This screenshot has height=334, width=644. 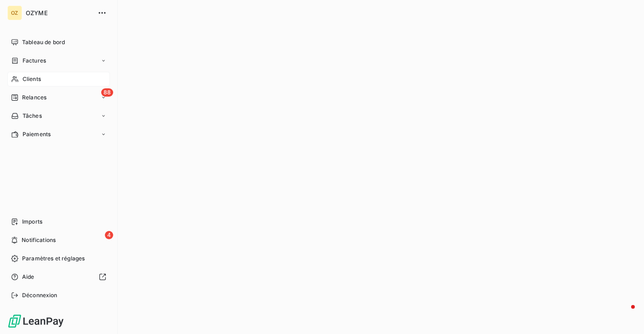 What do you see at coordinates (36, 134) in the screenshot?
I see `span: Paiements` at bounding box center [36, 134].